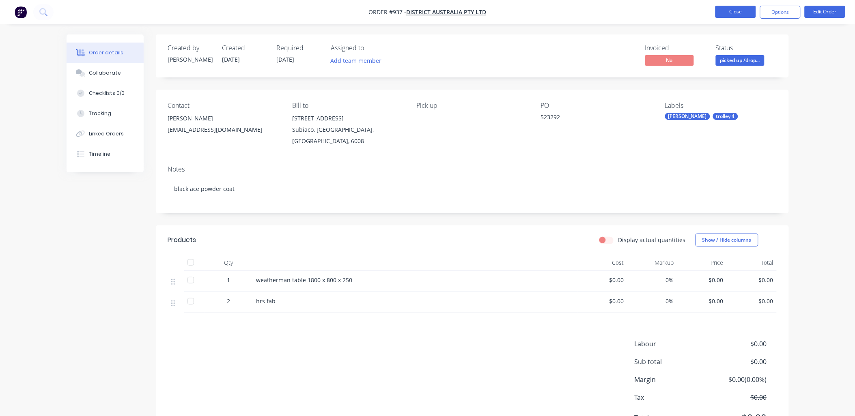 The height and width of the screenshot is (416, 855). Describe the element at coordinates (105, 93) in the screenshot. I see `button: Checklists 0/0` at that location.